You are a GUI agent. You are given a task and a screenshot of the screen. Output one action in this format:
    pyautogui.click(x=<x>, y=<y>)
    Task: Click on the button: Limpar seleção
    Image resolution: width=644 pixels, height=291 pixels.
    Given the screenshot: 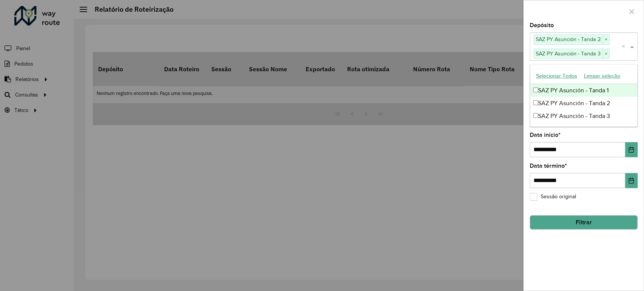 What is the action you would take?
    pyautogui.click(x=602, y=75)
    